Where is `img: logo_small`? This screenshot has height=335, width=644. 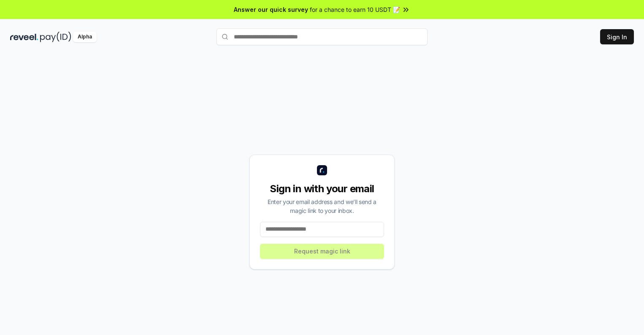 img: logo_small is located at coordinates (322, 170).